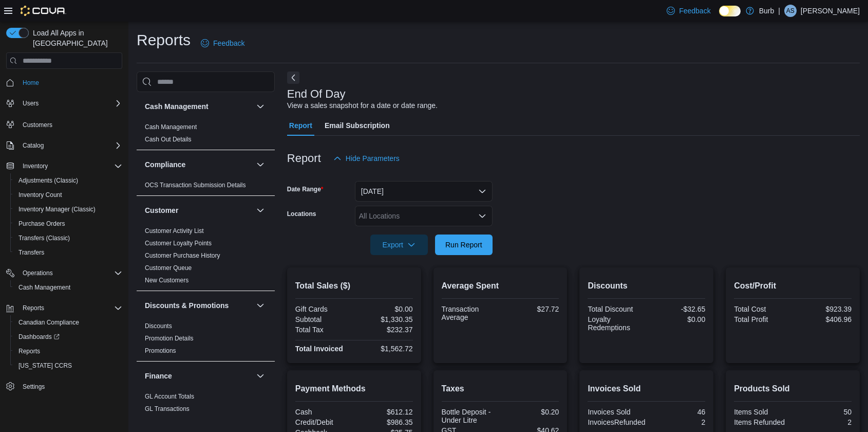 The width and height of the screenshot is (868, 432). What do you see at coordinates (791, 11) in the screenshot?
I see `div: Alex Specht` at bounding box center [791, 11].